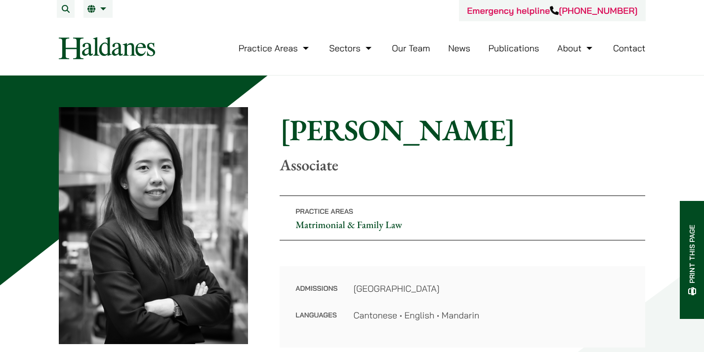  What do you see at coordinates (629, 48) in the screenshot?
I see `a: Contact` at bounding box center [629, 48].